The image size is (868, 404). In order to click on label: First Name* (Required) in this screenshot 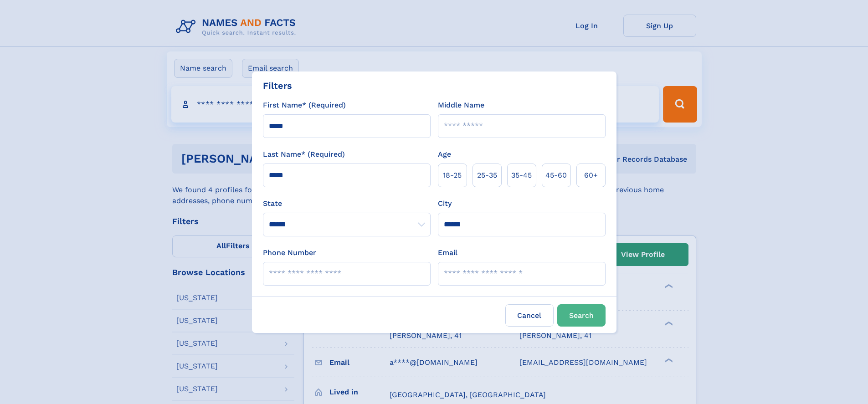, I will do `click(304, 105)`.